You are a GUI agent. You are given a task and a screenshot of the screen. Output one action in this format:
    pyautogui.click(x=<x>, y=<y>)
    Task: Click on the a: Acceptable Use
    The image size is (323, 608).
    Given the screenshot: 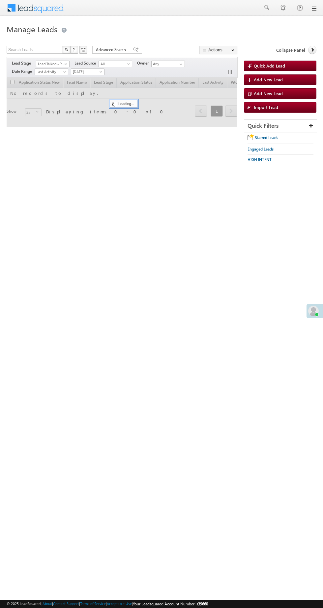 What is the action you would take?
    pyautogui.click(x=119, y=604)
    